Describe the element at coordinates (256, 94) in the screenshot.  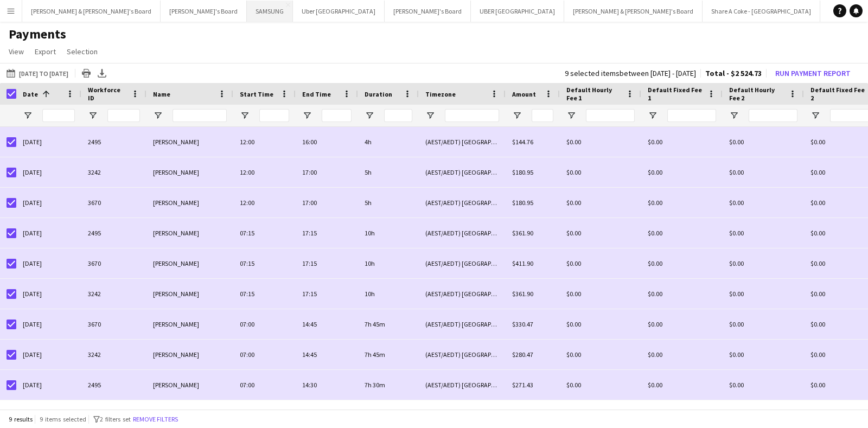
I see `span: Start Time` at that location.